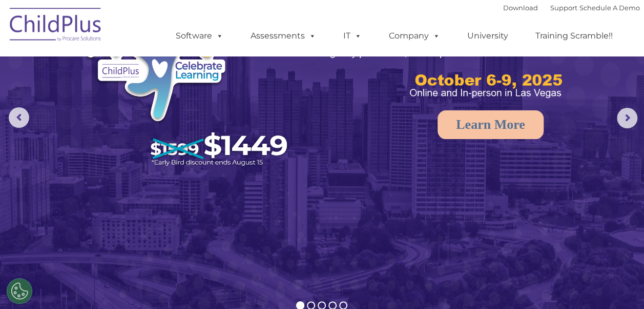 The width and height of the screenshot is (644, 309). I want to click on a: IT, so click(353, 36).